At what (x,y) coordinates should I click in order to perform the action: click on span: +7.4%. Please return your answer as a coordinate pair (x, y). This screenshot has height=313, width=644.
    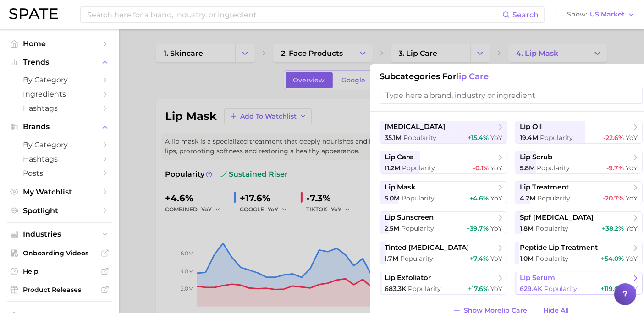
    Looking at the image, I should click on (479, 258).